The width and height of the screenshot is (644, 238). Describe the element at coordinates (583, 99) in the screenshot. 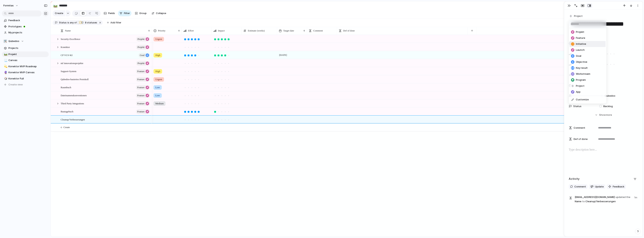

I see `span: Customize` at that location.